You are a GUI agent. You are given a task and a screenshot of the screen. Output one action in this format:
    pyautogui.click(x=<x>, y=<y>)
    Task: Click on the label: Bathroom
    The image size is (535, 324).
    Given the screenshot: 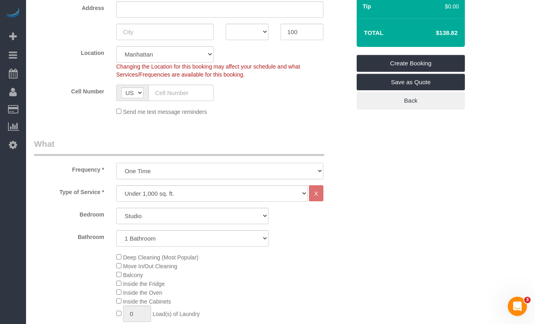 What is the action you would take?
    pyautogui.click(x=69, y=235)
    